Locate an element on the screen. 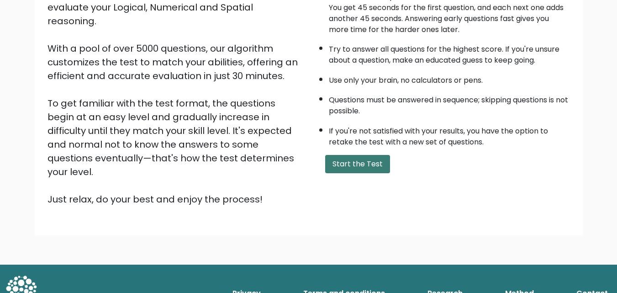 This screenshot has height=293, width=617. li: Try to answer all questions for the highest score. If you're unsure about a question, make an edu... is located at coordinates (450, 53).